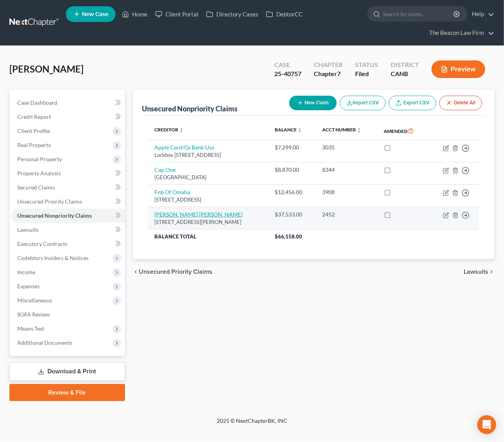 This screenshot has height=442, width=504. Describe the element at coordinates (292, 148) in the screenshot. I see `div: $7,299.00` at that location.